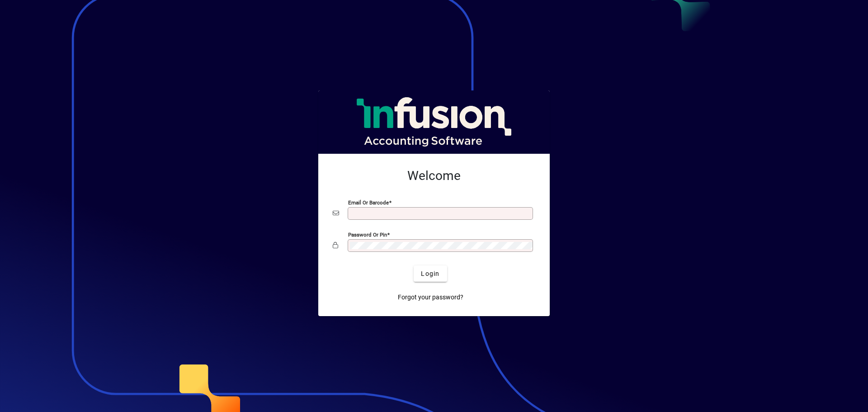 The width and height of the screenshot is (868, 412). Describe the element at coordinates (430, 273) in the screenshot. I see `button: Login` at that location.